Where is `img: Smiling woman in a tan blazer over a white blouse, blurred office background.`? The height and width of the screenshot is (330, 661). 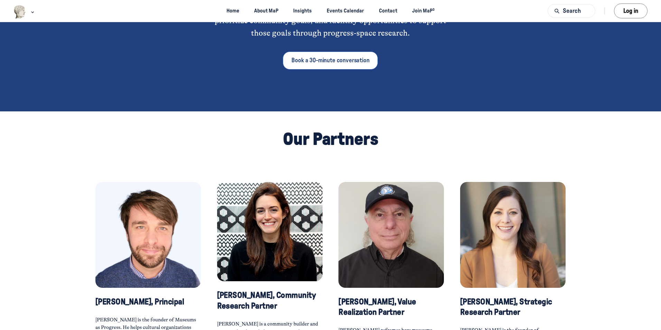 img: Smiling woman in a tan blazer over a white blouse, blurred office background. is located at coordinates (513, 234).